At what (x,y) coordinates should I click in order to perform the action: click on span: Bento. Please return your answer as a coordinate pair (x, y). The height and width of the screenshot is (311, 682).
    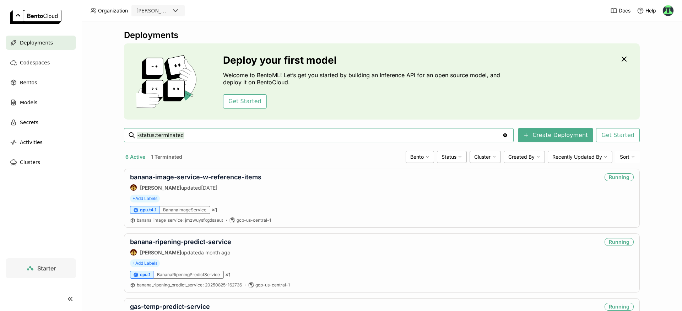
    Looking at the image, I should click on (417, 157).